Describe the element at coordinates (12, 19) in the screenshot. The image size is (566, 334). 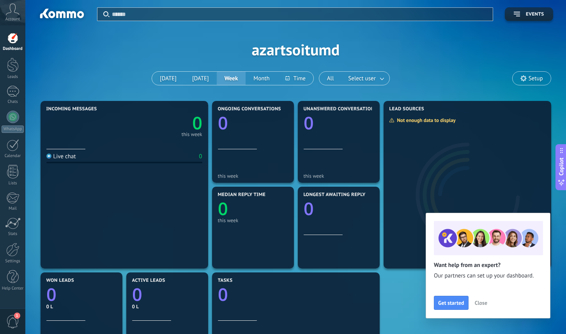
I see `span: Account` at that location.